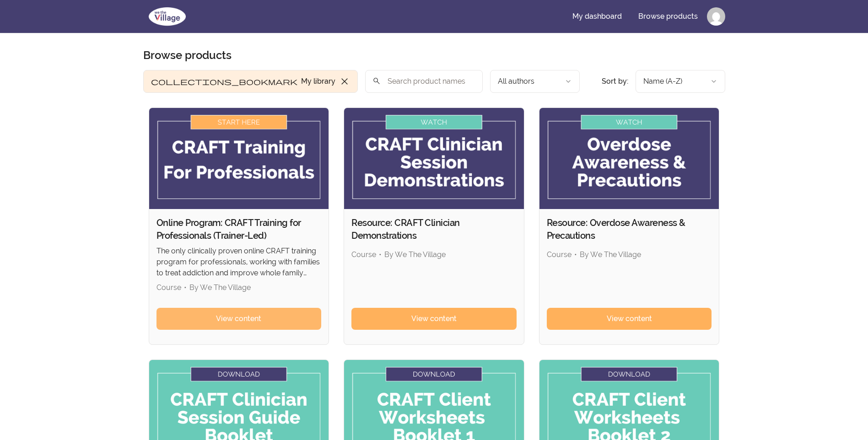 Image resolution: width=868 pixels, height=440 pixels. I want to click on h2: Browse products, so click(187, 56).